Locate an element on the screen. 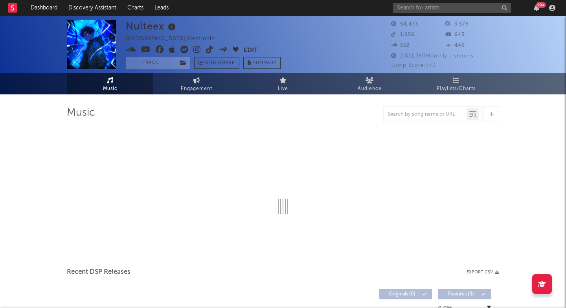  div: 99 + is located at coordinates (541, 5).